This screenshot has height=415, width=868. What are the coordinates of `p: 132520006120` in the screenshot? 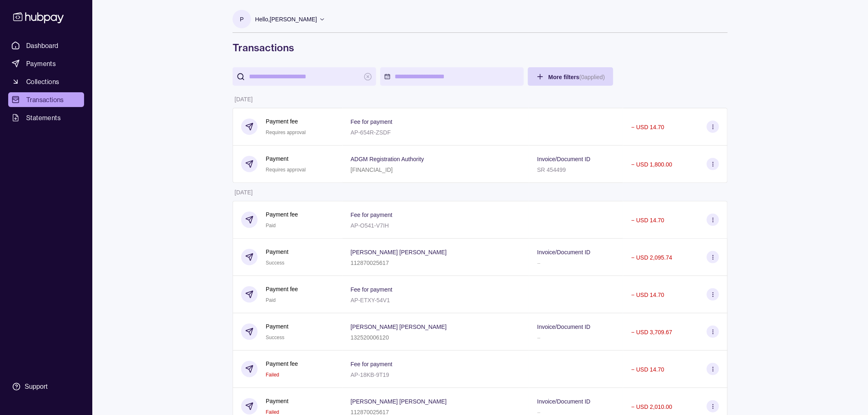 It's located at (370, 338).